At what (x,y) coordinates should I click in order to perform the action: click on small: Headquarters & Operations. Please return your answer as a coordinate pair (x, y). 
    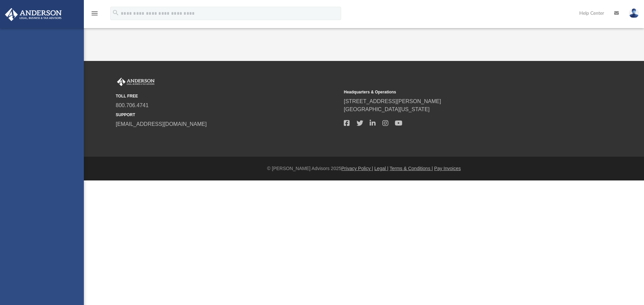
    Looking at the image, I should click on (456, 92).